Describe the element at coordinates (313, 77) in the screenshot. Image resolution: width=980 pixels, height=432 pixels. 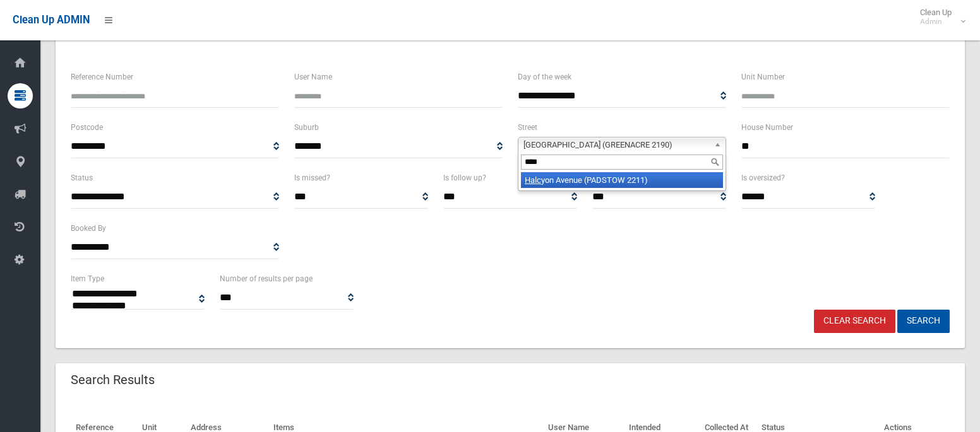
I see `label: User Name` at that location.